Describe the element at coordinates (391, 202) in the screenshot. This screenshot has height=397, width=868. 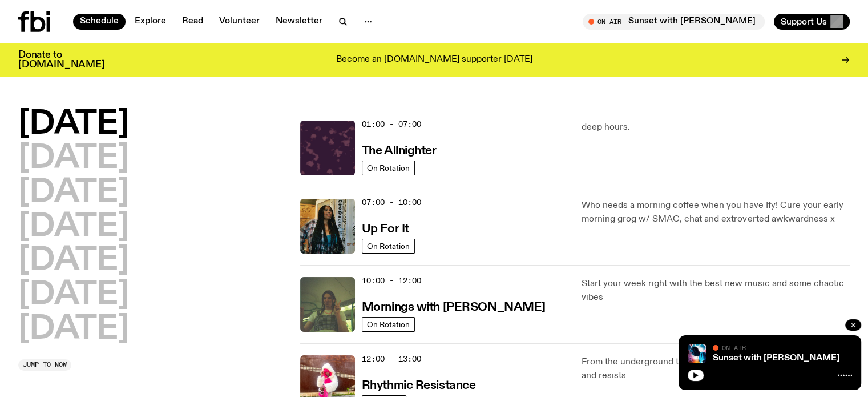
I see `span: 07:00 - 10:00` at that location.